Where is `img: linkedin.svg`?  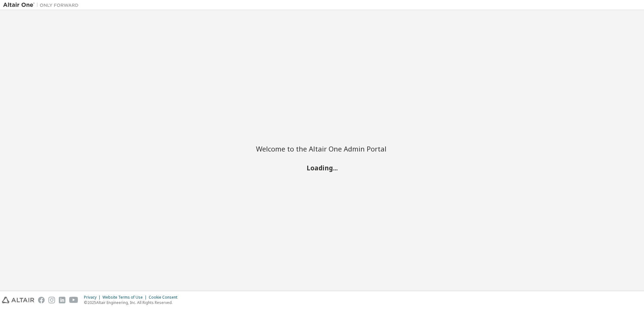
img: linkedin.svg is located at coordinates (62, 300).